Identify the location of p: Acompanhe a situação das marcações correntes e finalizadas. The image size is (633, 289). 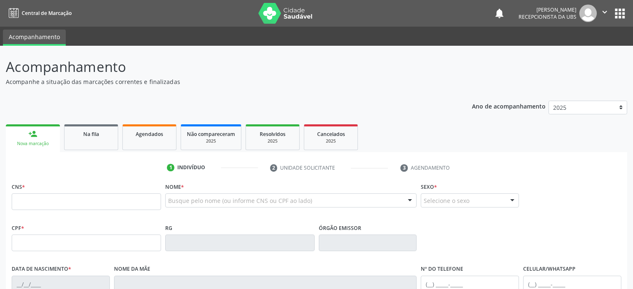
(223, 82).